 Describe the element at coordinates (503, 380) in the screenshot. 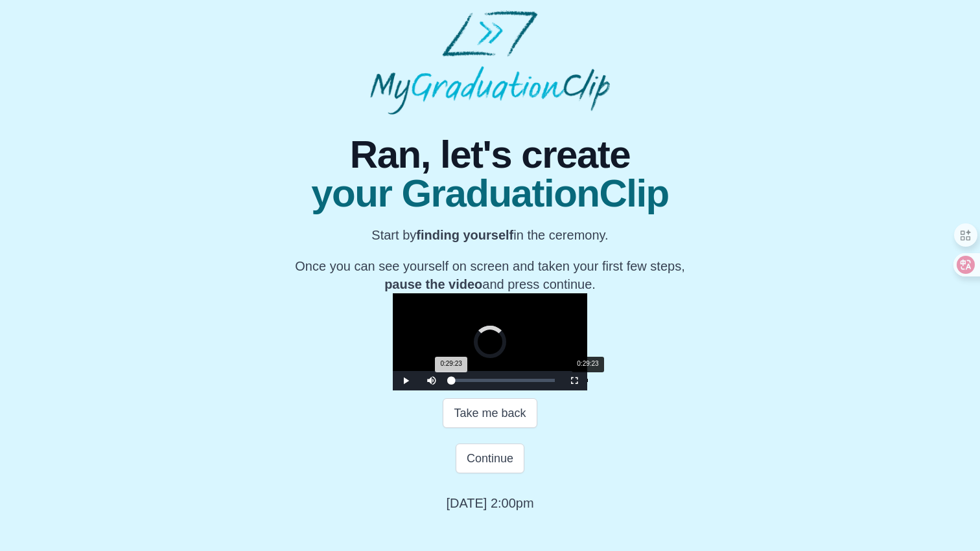

I see `div: Progress Bar` at that location.